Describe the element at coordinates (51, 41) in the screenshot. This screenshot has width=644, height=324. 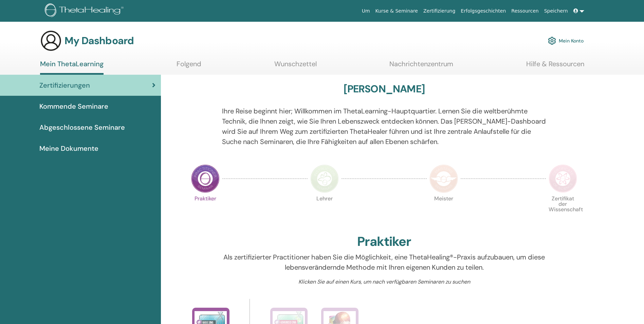
I see `img: generic-user-icon.jpg` at that location.